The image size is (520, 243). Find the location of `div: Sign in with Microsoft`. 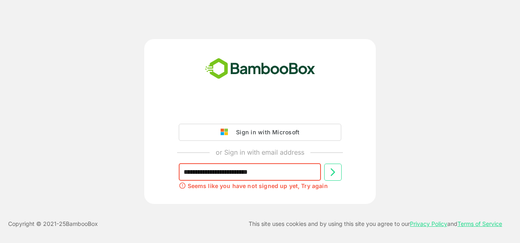

div: Sign in with Microsoft is located at coordinates (266, 132).